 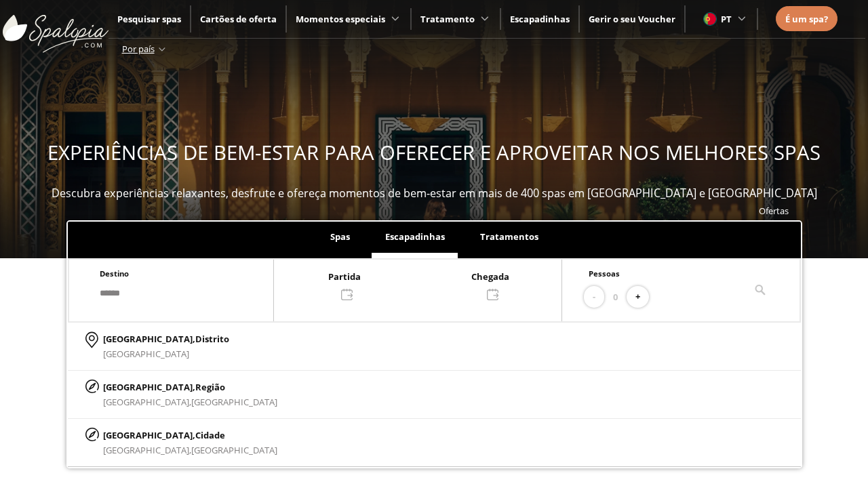 What do you see at coordinates (149, 19) in the screenshot?
I see `span: Pesquisar spas` at bounding box center [149, 19].